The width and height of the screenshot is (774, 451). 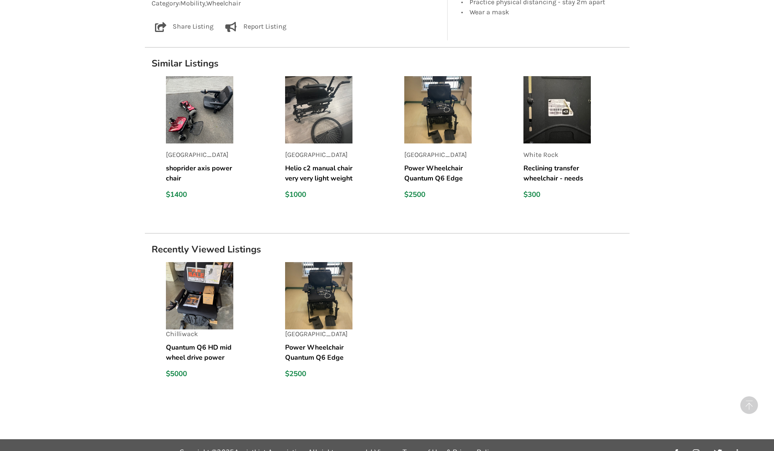 What do you see at coordinates (576, 141) in the screenshot?
I see `a: listingWhite RockReclining transfer wheelchair - needs cushions and backrest$300` at bounding box center [576, 141].